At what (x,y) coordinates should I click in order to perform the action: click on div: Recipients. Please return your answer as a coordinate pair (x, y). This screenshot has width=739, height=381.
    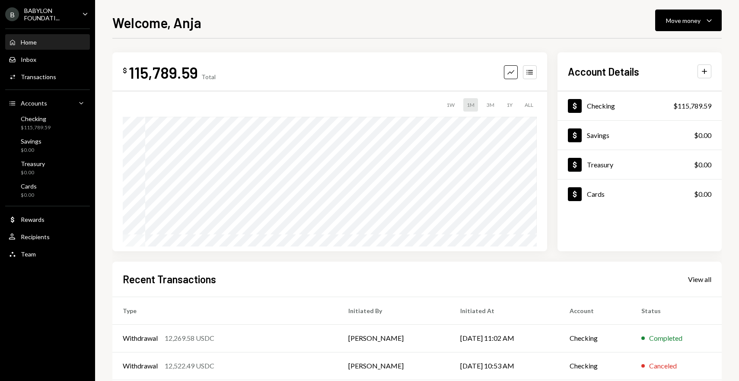
    Looking at the image, I should click on (35, 236).